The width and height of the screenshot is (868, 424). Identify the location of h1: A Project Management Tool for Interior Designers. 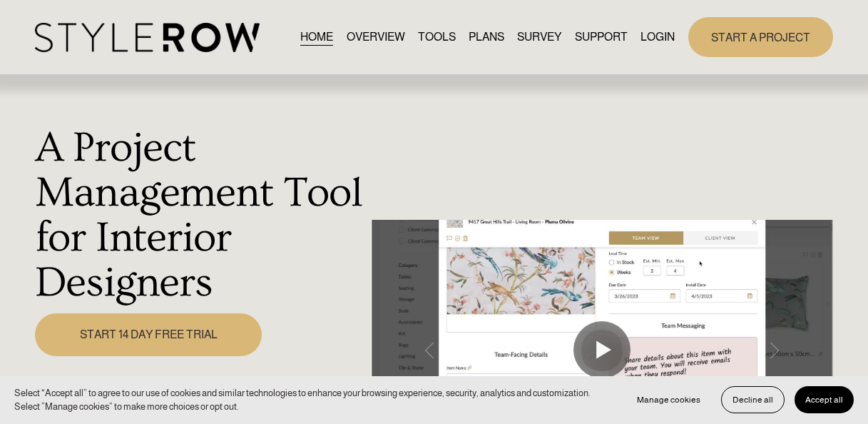
(199, 215).